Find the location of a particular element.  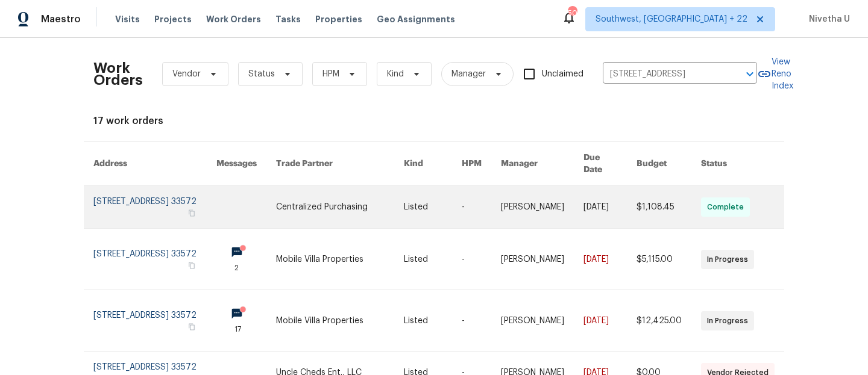

span: Geo Assignments is located at coordinates (416, 20).